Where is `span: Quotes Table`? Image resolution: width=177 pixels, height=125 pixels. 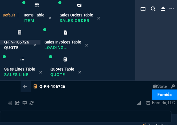
span: Quotes Table is located at coordinates (62, 69).